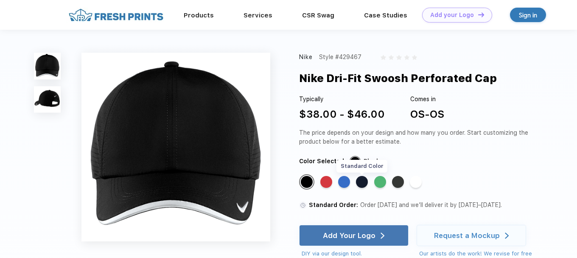 The image size is (577, 258). What do you see at coordinates (467, 235) in the screenshot?
I see `div: Request a Mockup` at bounding box center [467, 235].